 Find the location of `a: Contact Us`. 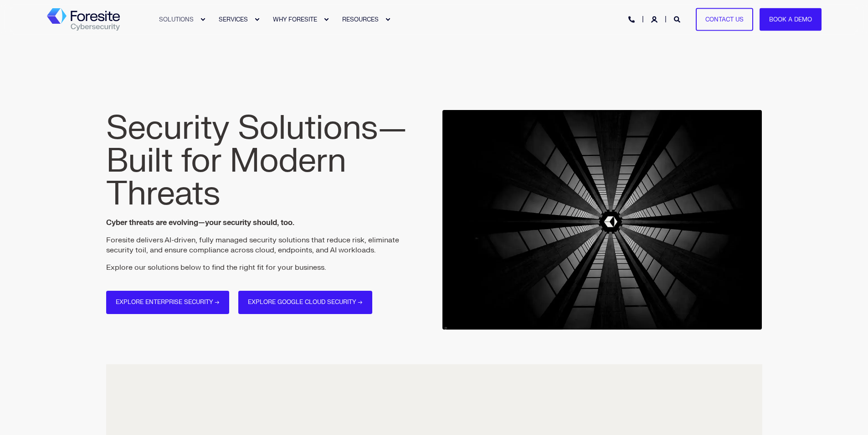

a: Contact Us is located at coordinates (725, 19).